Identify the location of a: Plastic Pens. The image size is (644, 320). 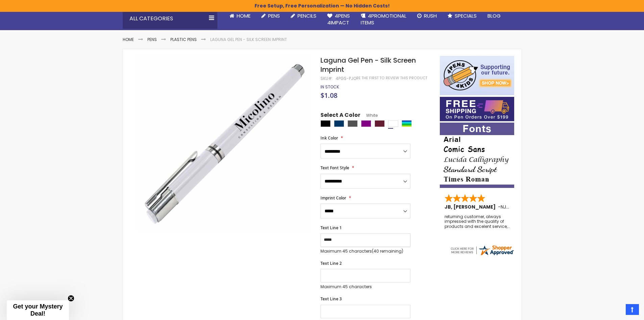
(184, 39).